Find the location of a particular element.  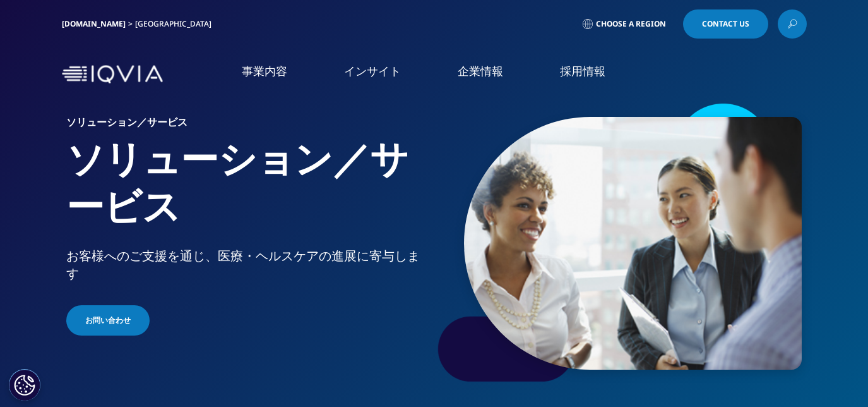

h1: ソリューション／サービス is located at coordinates (248, 191).